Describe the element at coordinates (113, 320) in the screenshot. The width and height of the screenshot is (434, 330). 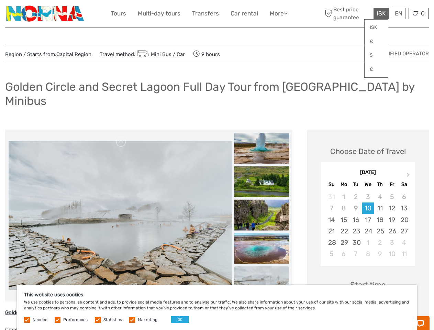
I see `label: Statistics` at that location.